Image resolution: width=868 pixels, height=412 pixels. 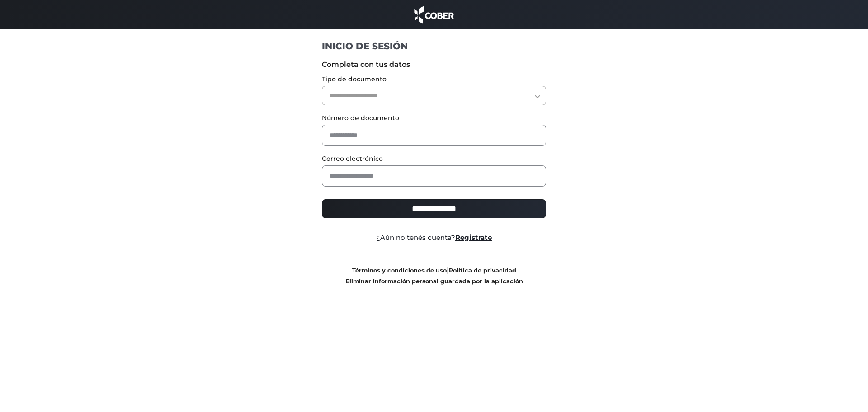 I want to click on a: Política de privacidad, so click(x=482, y=270).